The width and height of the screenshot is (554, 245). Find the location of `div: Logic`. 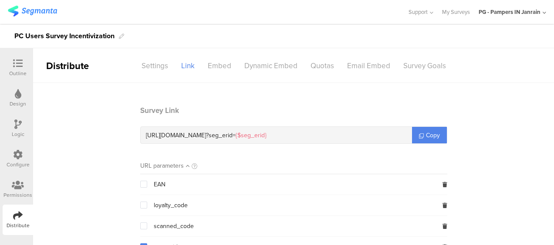

div: Logic is located at coordinates (18, 134).